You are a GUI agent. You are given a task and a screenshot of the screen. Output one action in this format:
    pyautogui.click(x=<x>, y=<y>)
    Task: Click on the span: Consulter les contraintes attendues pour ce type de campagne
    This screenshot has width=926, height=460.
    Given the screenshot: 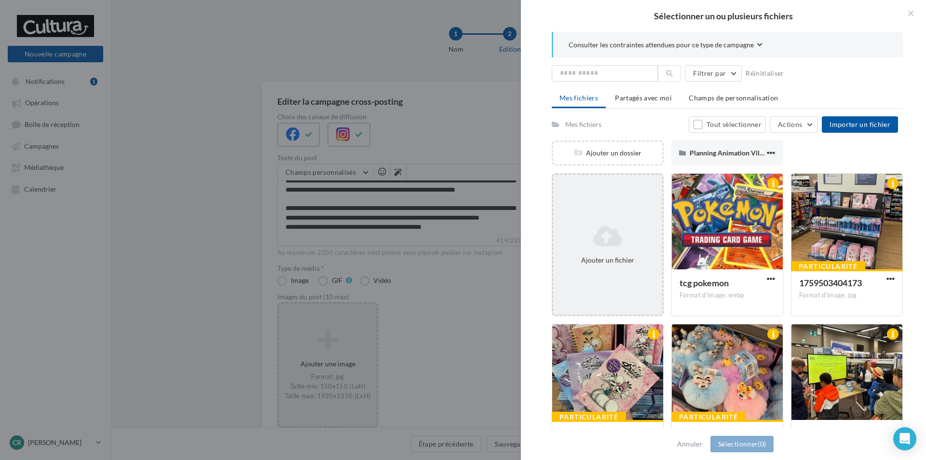 What is the action you would take?
    pyautogui.click(x=661, y=45)
    